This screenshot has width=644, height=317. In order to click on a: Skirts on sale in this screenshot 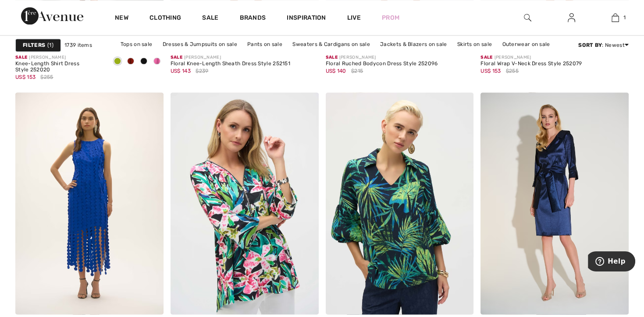, I will do `click(474, 45)`.